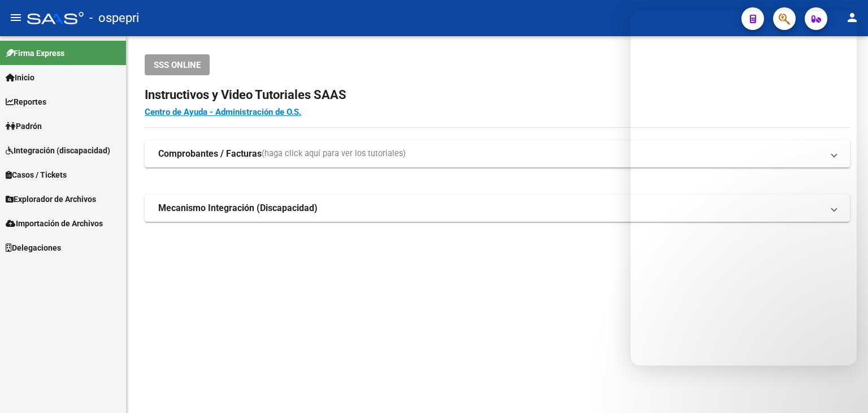 Image resolution: width=868 pixels, height=413 pixels. Describe the element at coordinates (16, 17) in the screenshot. I see `mat-icon: menu` at that location.